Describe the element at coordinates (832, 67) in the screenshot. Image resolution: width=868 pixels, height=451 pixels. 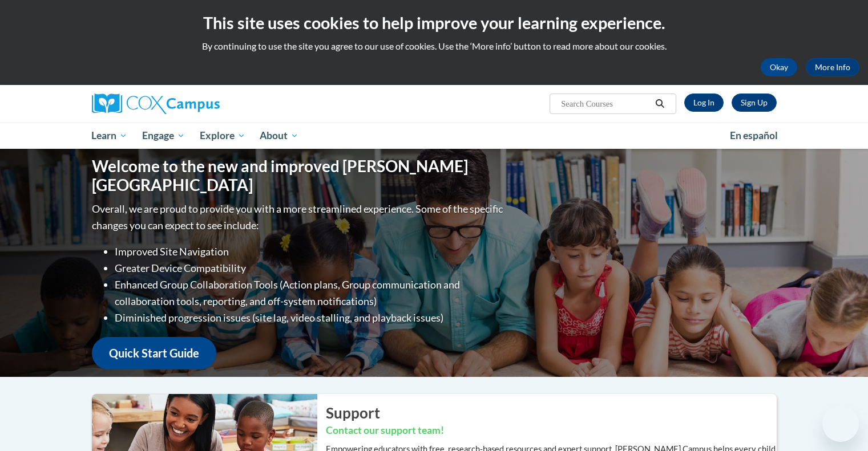
I see `a: More Info` at that location.